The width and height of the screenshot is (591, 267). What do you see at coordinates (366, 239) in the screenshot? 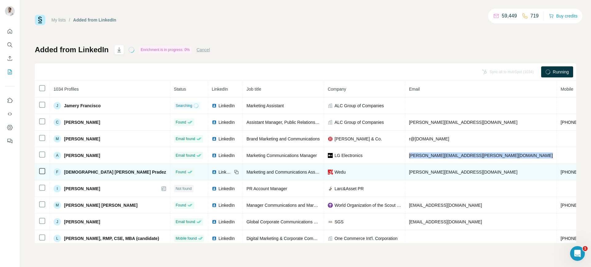
I see `span: One Commerce Int'l. Corporation` at bounding box center [366, 239].